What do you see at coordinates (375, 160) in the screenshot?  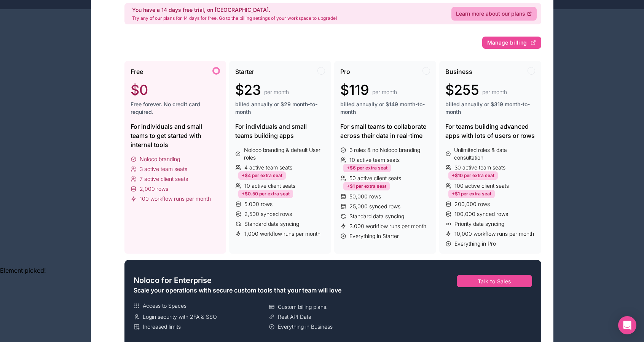 I see `span: 10 active team seats` at bounding box center [375, 160].